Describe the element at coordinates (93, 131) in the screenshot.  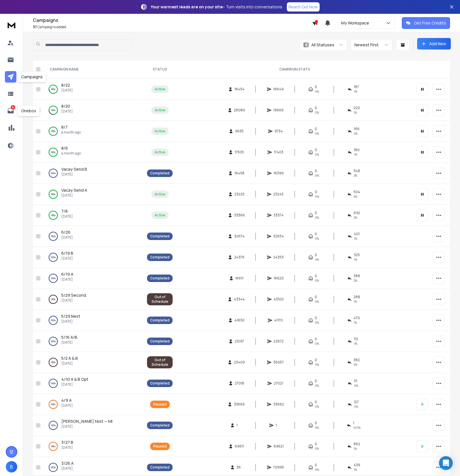
I see `td: 99%8/7a month ago` at that location.